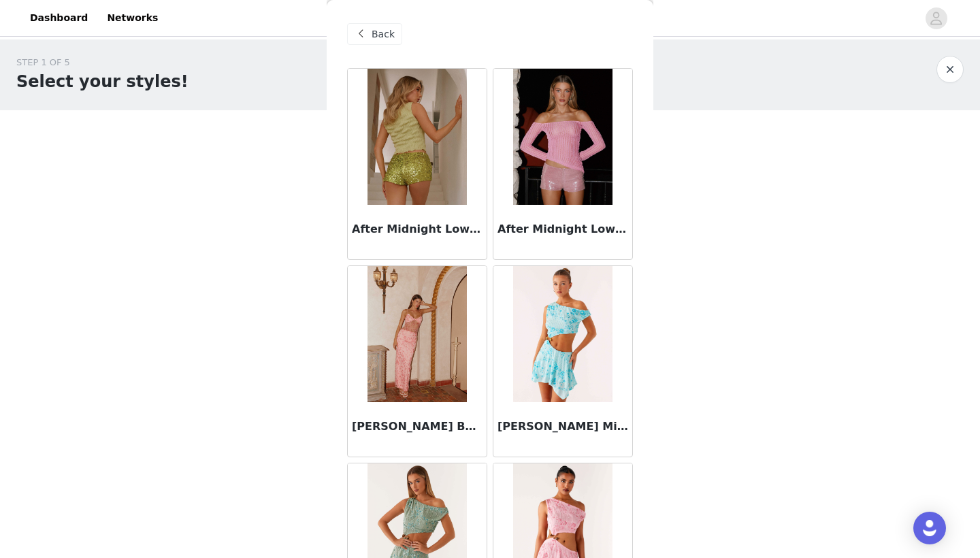  Describe the element at coordinates (416, 137) in the screenshot. I see `img: After Midnight Low Rise Sequin Mini Shorts - Olive` at that location.